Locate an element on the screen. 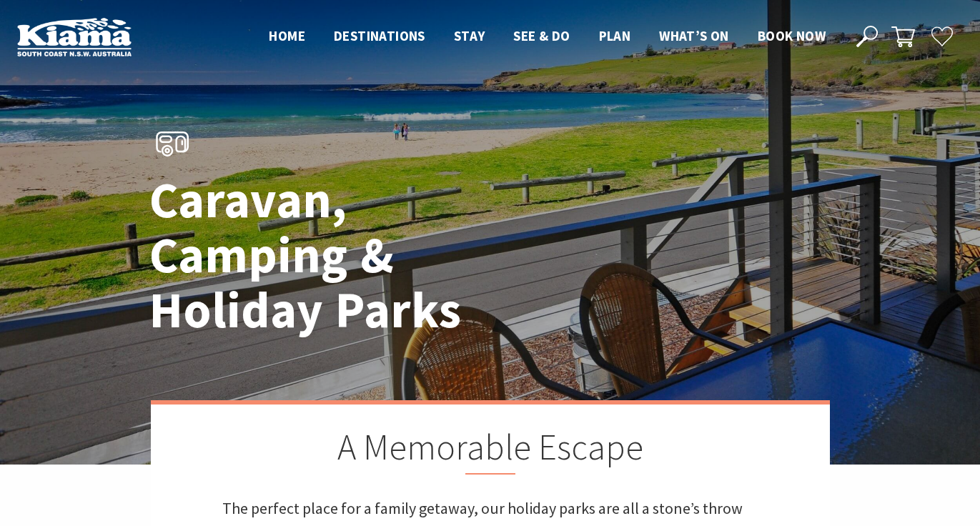  h1: Caravan, Camping & Holiday Parks is located at coordinates (351, 255).